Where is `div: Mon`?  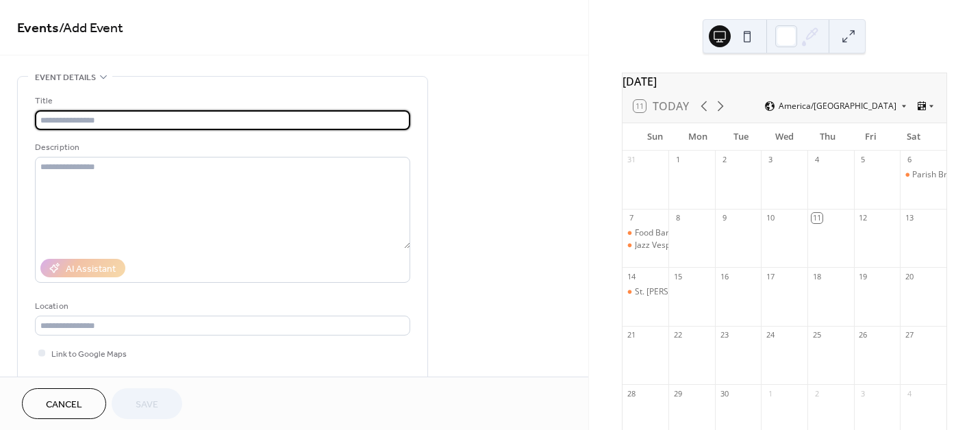
div: Mon is located at coordinates (698, 137).